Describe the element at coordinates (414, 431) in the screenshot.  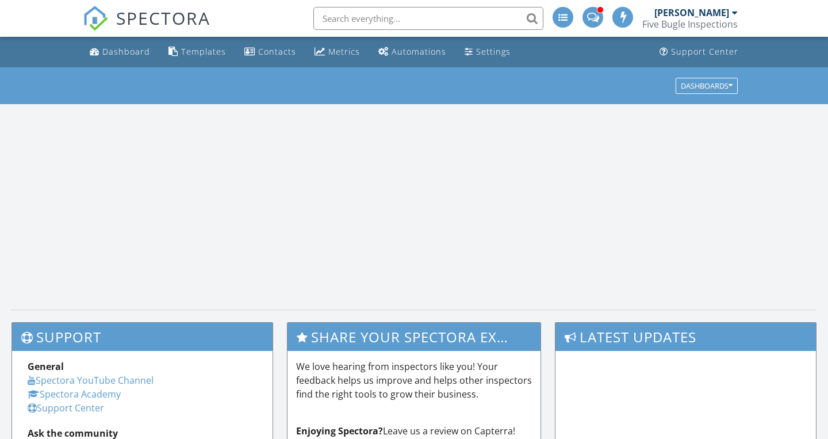
I see `p: Leave us a review on Capterra!` at that location.